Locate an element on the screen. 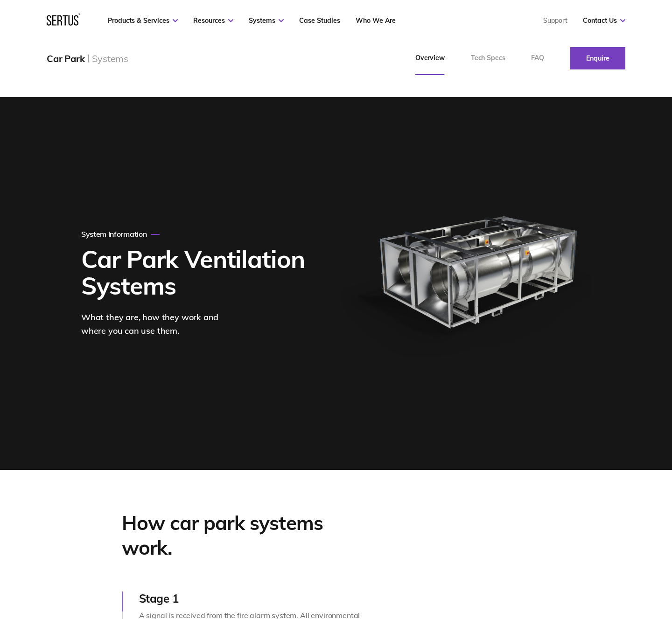 The width and height of the screenshot is (672, 619). div: Stage 1 is located at coordinates (252, 599).